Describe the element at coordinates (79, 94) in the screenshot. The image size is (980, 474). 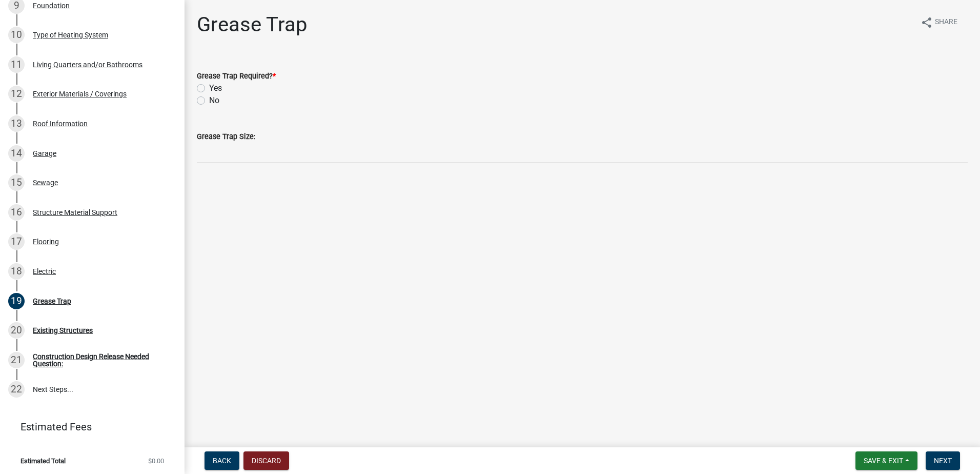
I see `div: Exterior Materials / Coverings` at that location.